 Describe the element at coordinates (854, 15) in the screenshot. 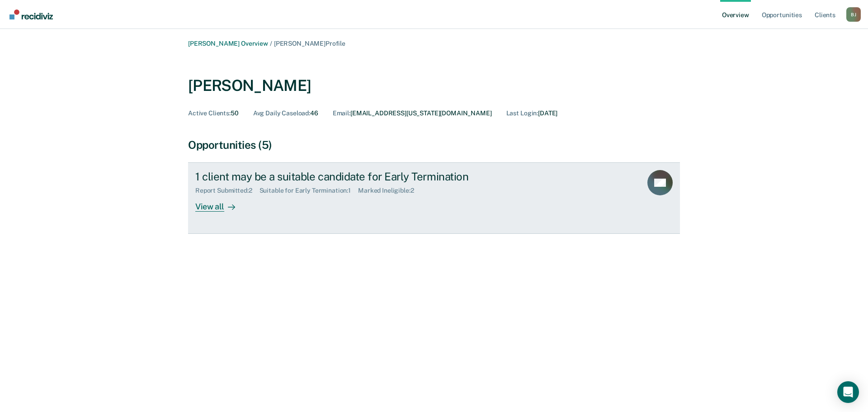

I see `button: Profile dropdown button` at that location.